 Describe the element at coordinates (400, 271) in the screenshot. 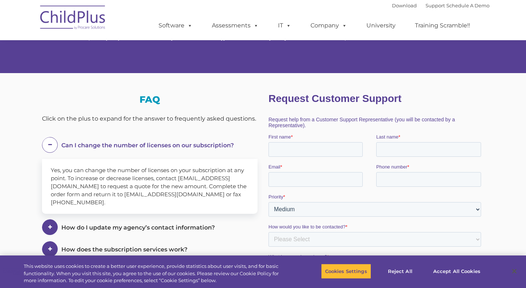

I see `button: Reject All` at that location.